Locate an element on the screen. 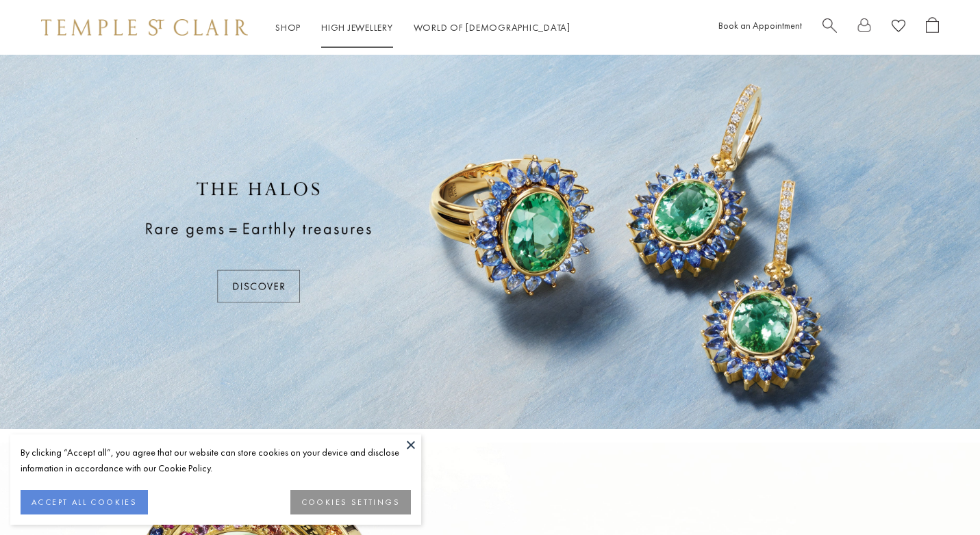  div: By clicking “Accept all”, you agree that our website can store cookies on your device and disclos... is located at coordinates (216, 461).